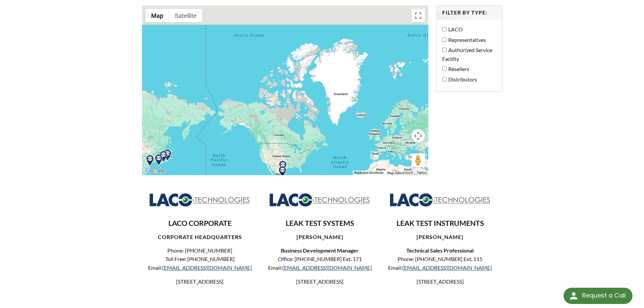  What do you see at coordinates (444, 50) in the screenshot?
I see `input: Authorized Service Facility` at bounding box center [444, 50].